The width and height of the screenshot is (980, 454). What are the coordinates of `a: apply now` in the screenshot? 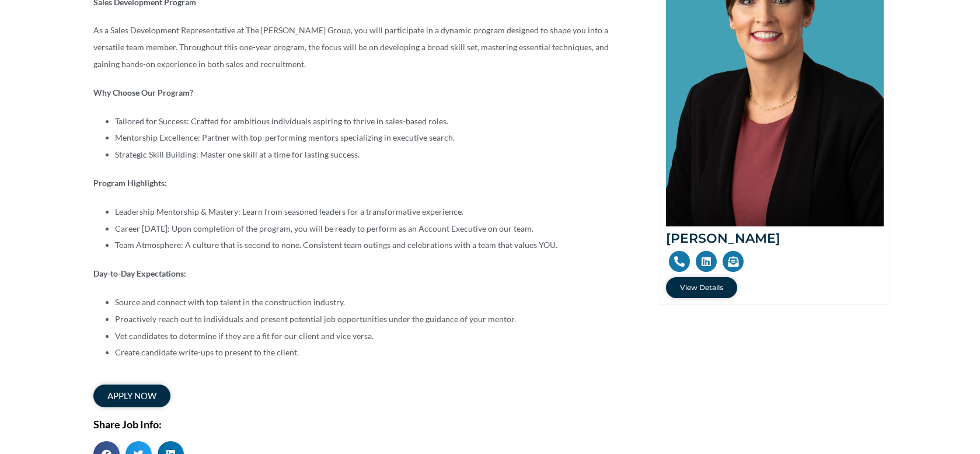 It's located at (132, 396).